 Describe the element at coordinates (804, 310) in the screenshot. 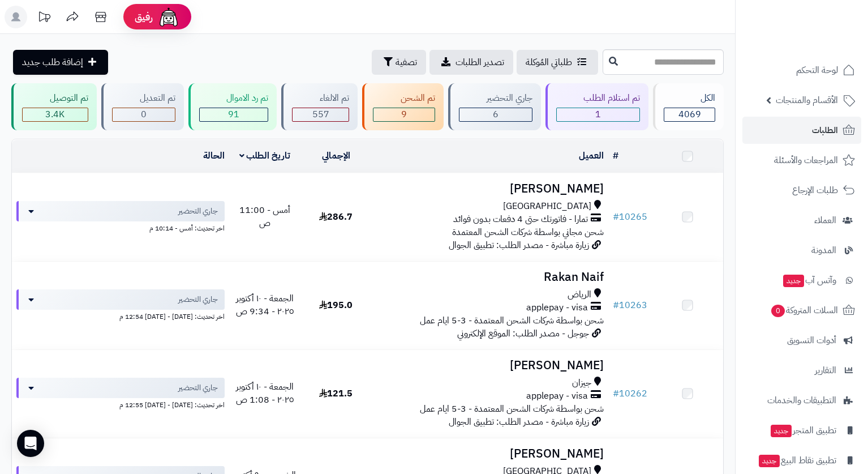

I see `span: السلات المتروكة` at that location.